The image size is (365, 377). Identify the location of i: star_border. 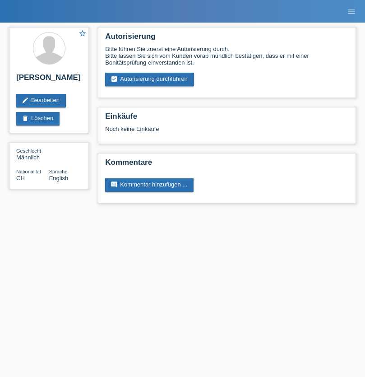
(83, 33).